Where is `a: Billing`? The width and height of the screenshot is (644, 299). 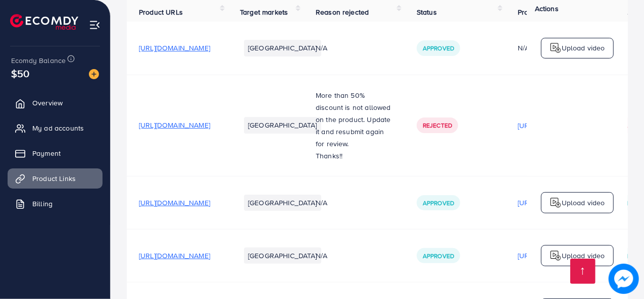 a: Billing is located at coordinates (55, 204).